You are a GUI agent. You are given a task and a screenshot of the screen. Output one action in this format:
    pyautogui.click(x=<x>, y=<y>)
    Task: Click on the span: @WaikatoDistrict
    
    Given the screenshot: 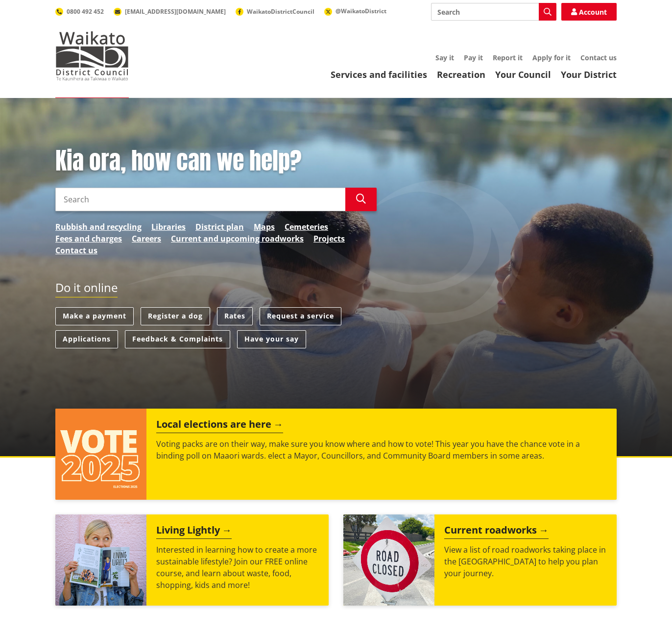 What is the action you would take?
    pyautogui.click(x=361, y=11)
    